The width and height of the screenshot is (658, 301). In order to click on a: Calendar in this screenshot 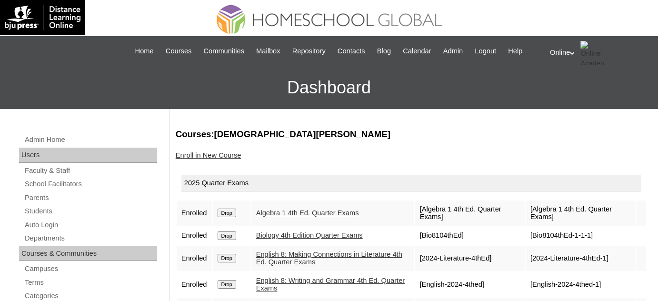, I will do `click(417, 51)`.